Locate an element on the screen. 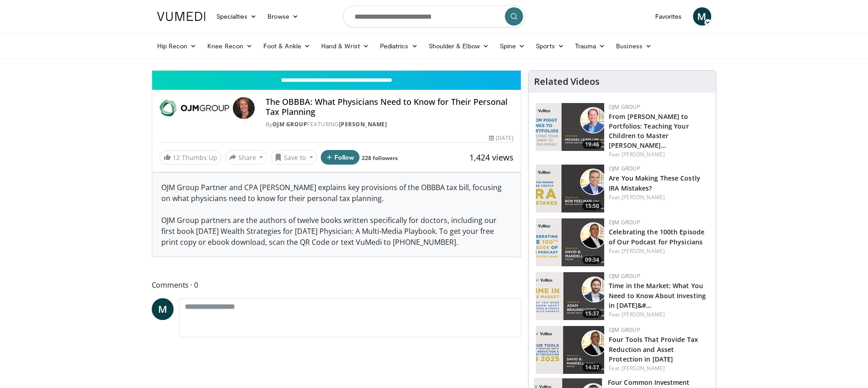 This screenshot has width=868, height=388. input: Search topics, interventions is located at coordinates (434, 16).